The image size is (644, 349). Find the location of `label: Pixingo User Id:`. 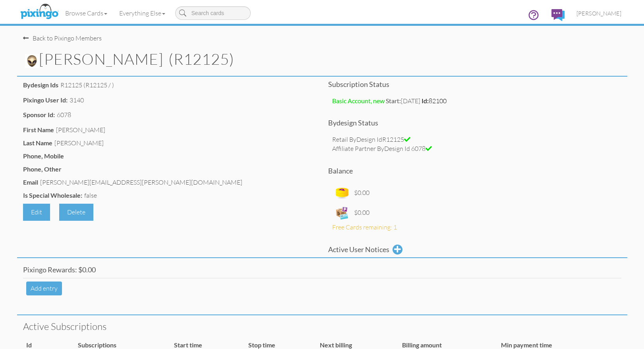

label: Pixingo User Id: is located at coordinates (46, 100).